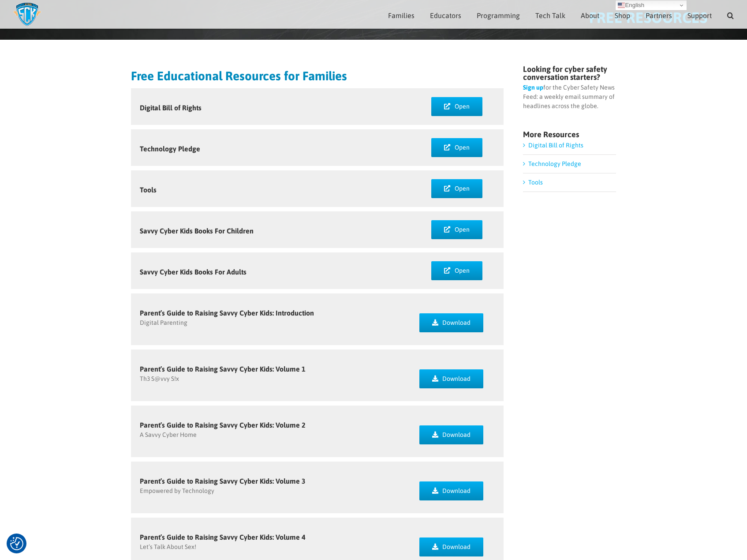 This screenshot has height=560, width=747. Describe the element at coordinates (271, 481) in the screenshot. I see `h5: Parent’s Guide to Raising Savvy Cyber Kids: Volume 3` at that location.